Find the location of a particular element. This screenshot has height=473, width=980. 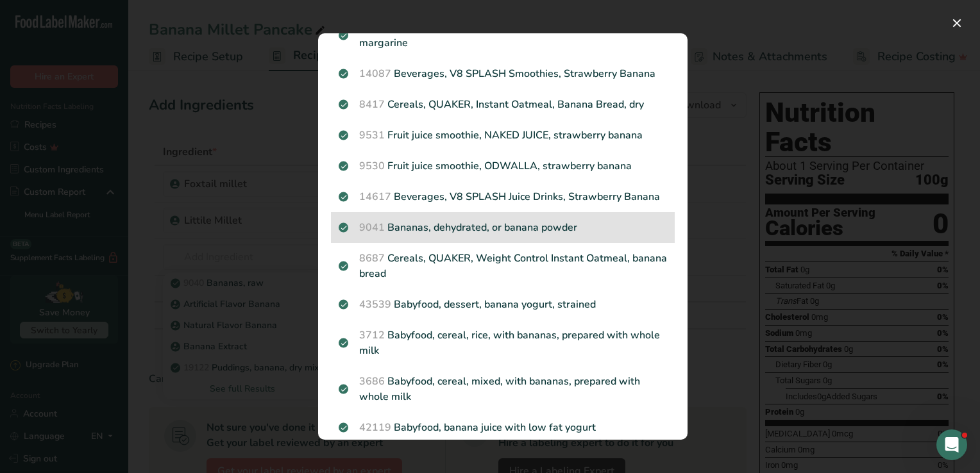

p: Cereals, QUAKER, Weight Control Instant Oatmeal, banana bread is located at coordinates (503, 266).